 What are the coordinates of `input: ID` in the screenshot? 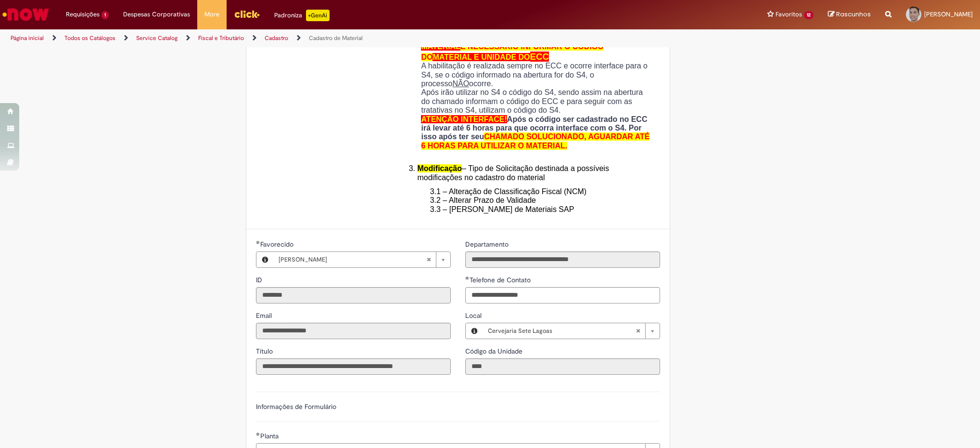 It's located at (353, 295).